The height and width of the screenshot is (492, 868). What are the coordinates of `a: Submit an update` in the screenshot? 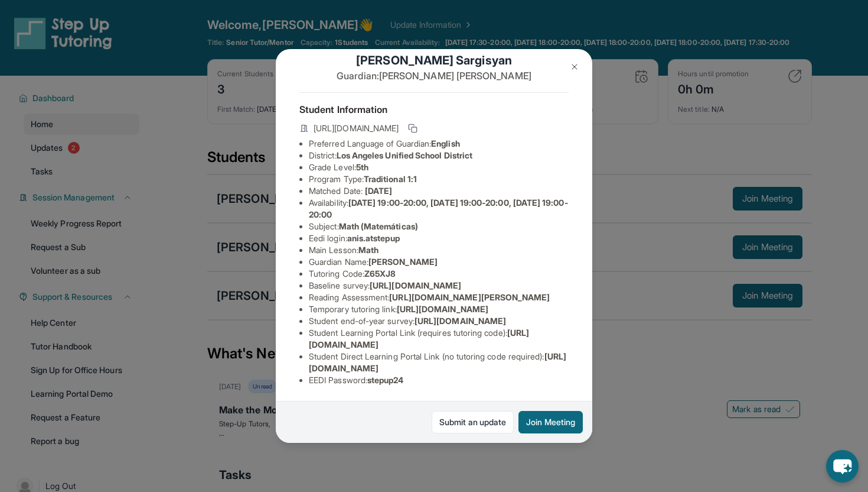 It's located at (473, 421).